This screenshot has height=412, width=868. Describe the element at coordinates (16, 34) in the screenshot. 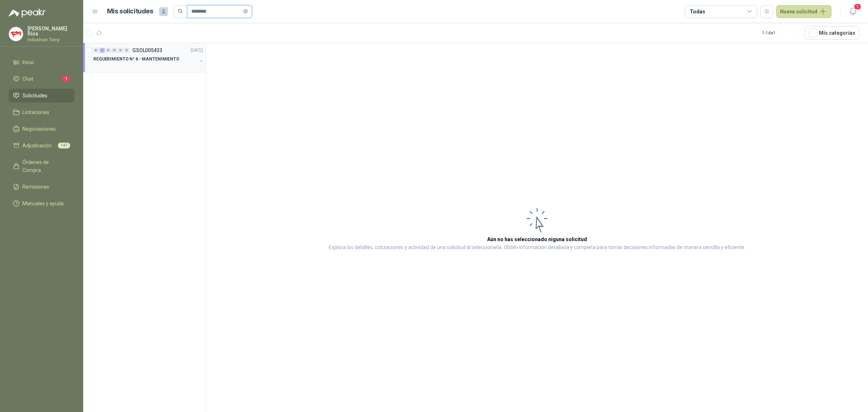

I see `img: Company Logo` at that location.